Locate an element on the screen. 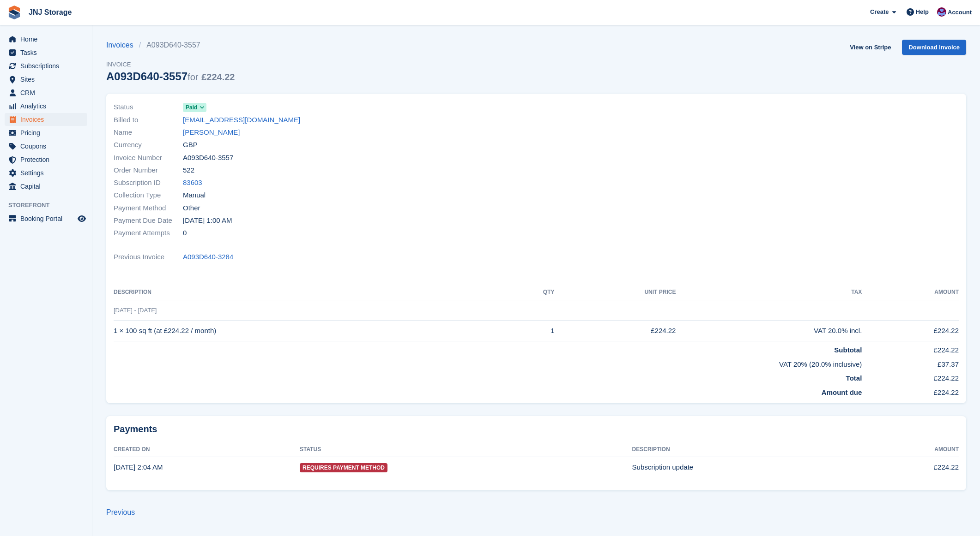 This screenshot has width=980, height=536. span: 522 is located at coordinates (188, 170).